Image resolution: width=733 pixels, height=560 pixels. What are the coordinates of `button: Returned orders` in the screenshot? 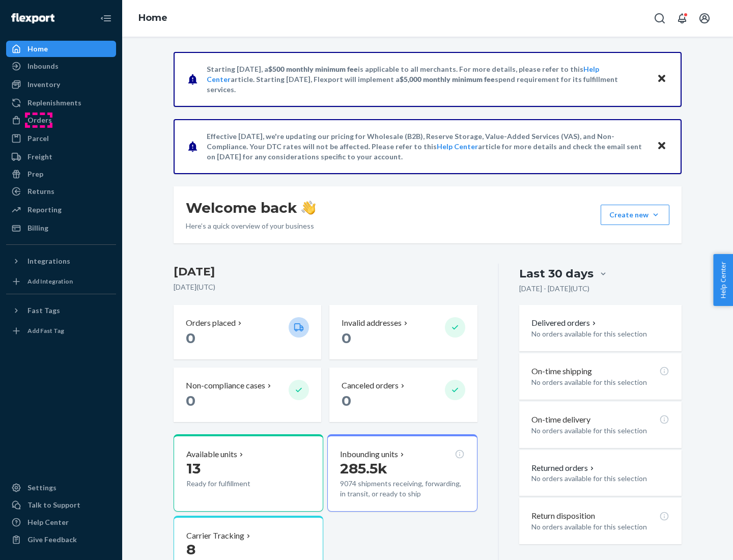 It's located at (564, 468).